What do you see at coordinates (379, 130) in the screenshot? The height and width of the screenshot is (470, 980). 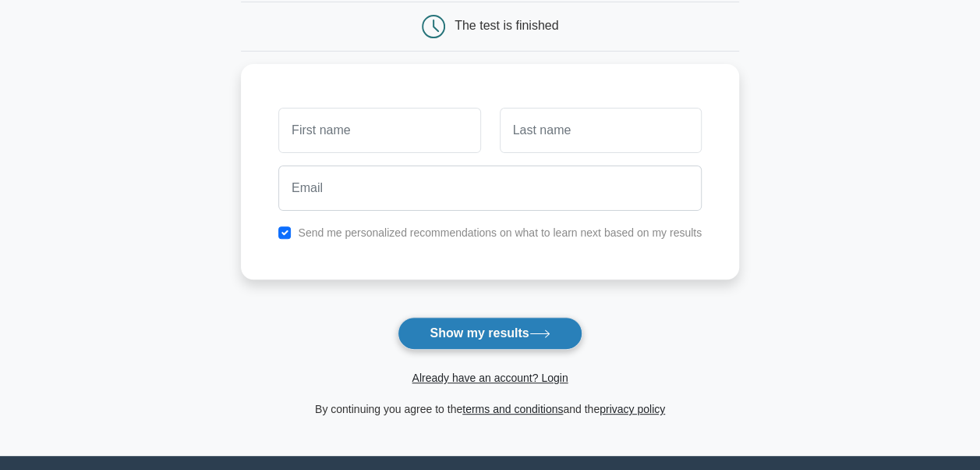 I see `input: First name` at bounding box center [379, 130].